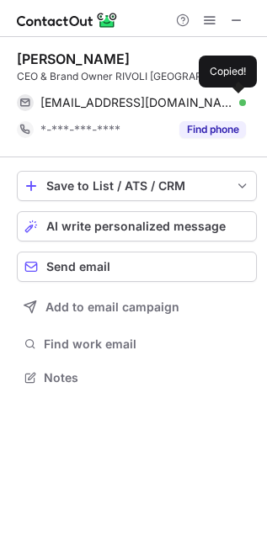 The image size is (267, 536). Describe the element at coordinates (136, 344) in the screenshot. I see `button: Find work email` at that location.